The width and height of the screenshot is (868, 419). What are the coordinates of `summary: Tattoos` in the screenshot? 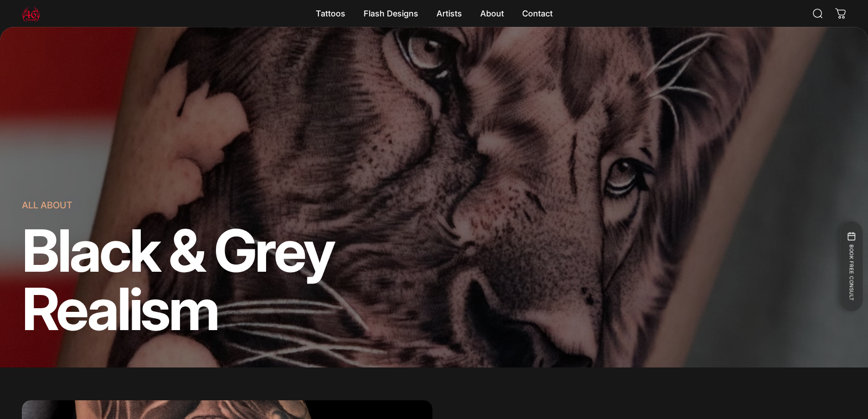 It's located at (330, 14).